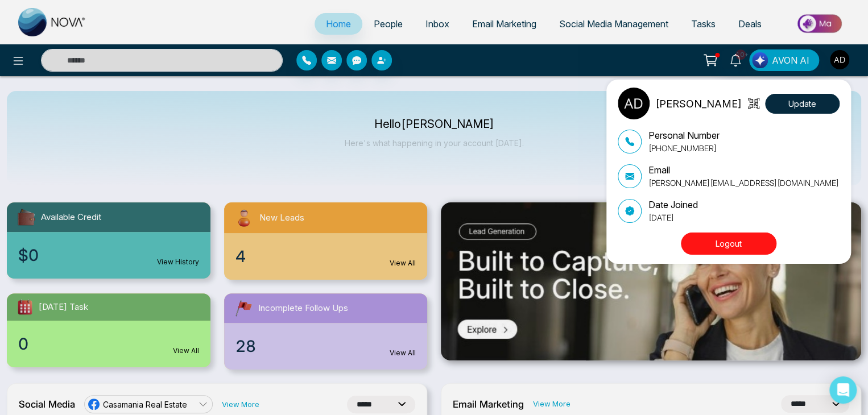  What do you see at coordinates (743, 170) in the screenshot?
I see `p: Email` at bounding box center [743, 170].